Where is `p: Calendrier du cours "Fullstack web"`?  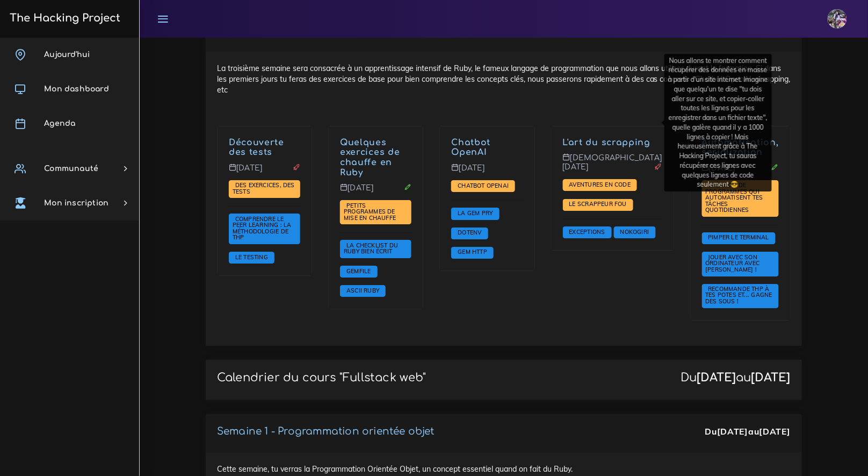 p: Calendrier du cours "Fullstack web" is located at coordinates (322, 377).